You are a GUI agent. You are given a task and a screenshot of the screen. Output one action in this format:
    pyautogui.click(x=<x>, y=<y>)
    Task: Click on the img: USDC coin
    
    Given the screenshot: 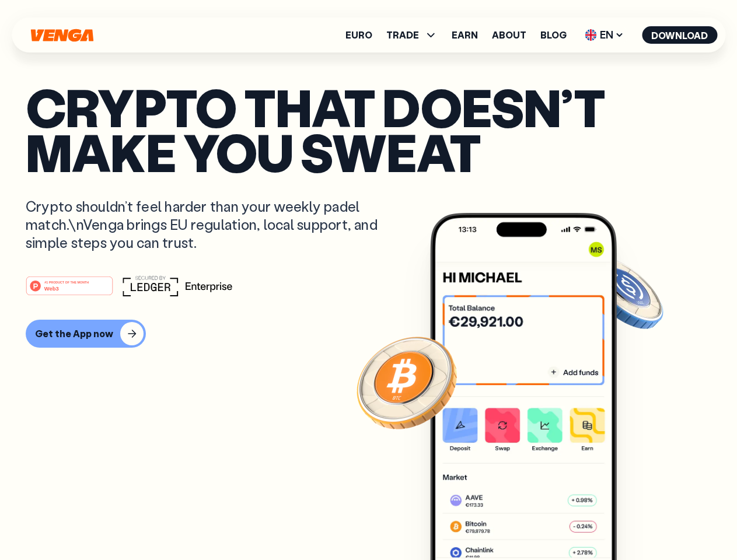 What is the action you would take?
    pyautogui.click(x=624, y=293)
    